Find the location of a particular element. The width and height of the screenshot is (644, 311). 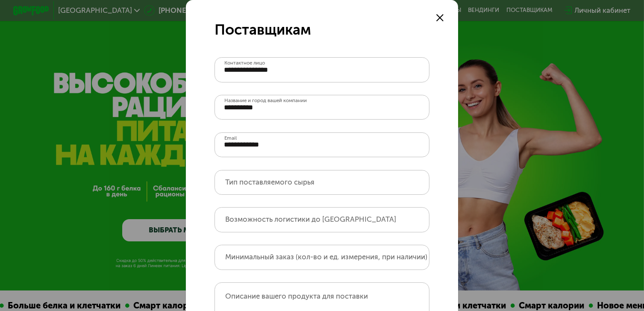

label: Контактное лицо is located at coordinates (245, 63).